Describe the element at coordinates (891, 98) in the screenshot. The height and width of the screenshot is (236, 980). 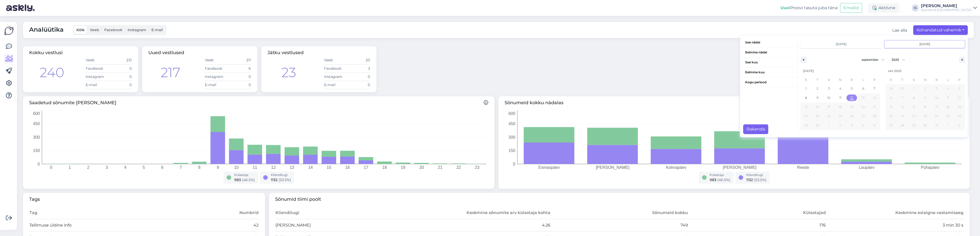
I see `span: 6` at that location.